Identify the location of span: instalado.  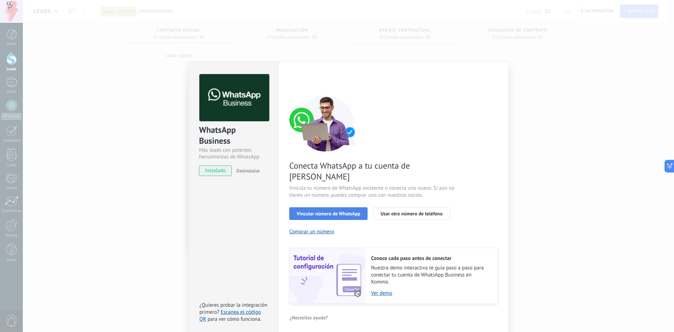
(215, 171).